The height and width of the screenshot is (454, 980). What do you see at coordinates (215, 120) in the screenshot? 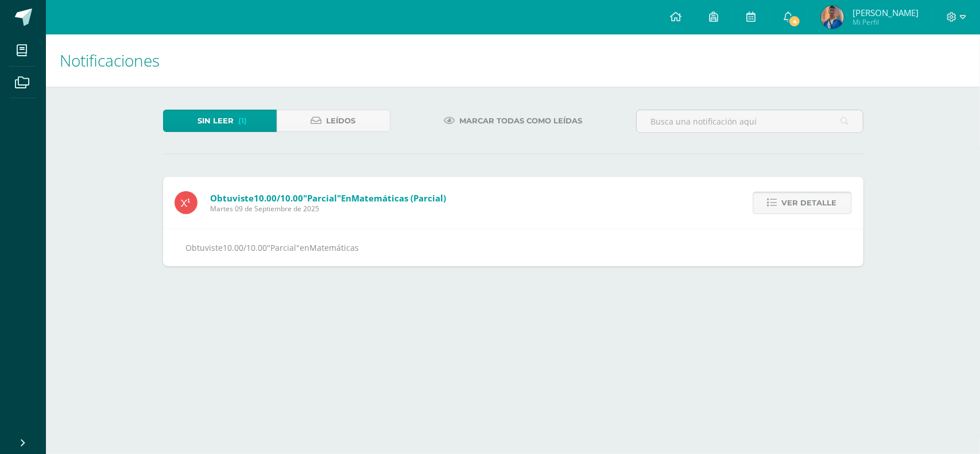
I see `span: Sin leer` at bounding box center [215, 120].